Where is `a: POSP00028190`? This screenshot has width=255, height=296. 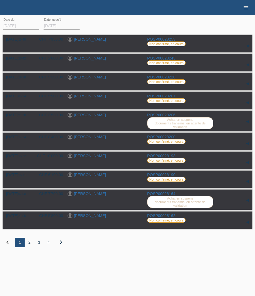
a: POSP00028190 is located at coordinates (162, 175).